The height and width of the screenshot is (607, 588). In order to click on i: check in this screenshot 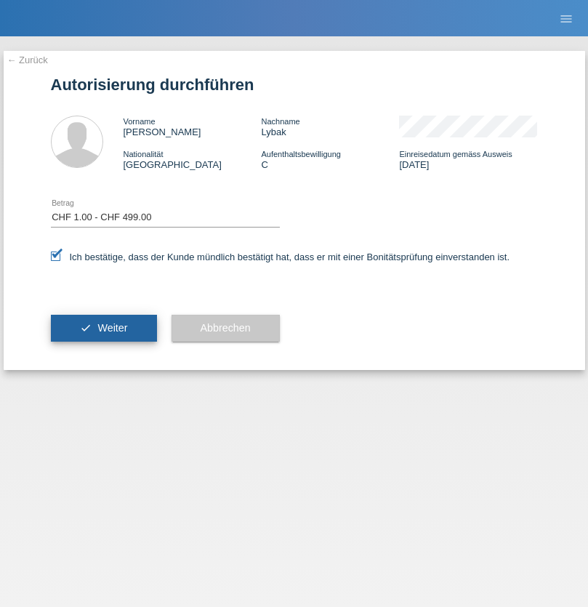, I will do `click(86, 328)`.